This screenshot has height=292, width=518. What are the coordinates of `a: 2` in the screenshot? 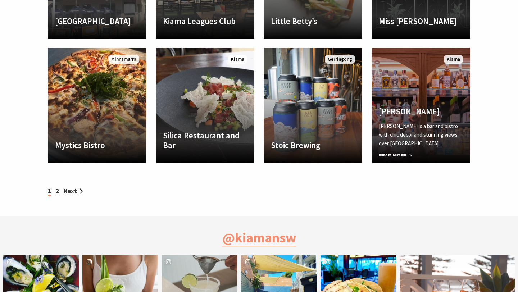 It's located at (57, 191).